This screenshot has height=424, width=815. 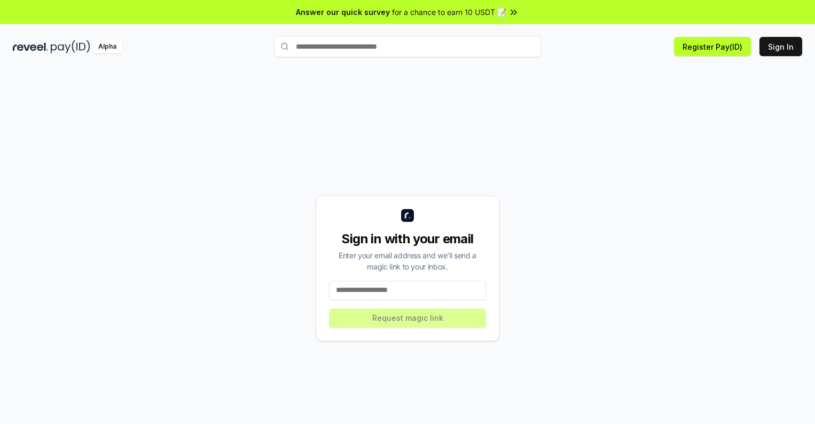 What do you see at coordinates (30, 46) in the screenshot?
I see `img: reveel_dark` at bounding box center [30, 46].